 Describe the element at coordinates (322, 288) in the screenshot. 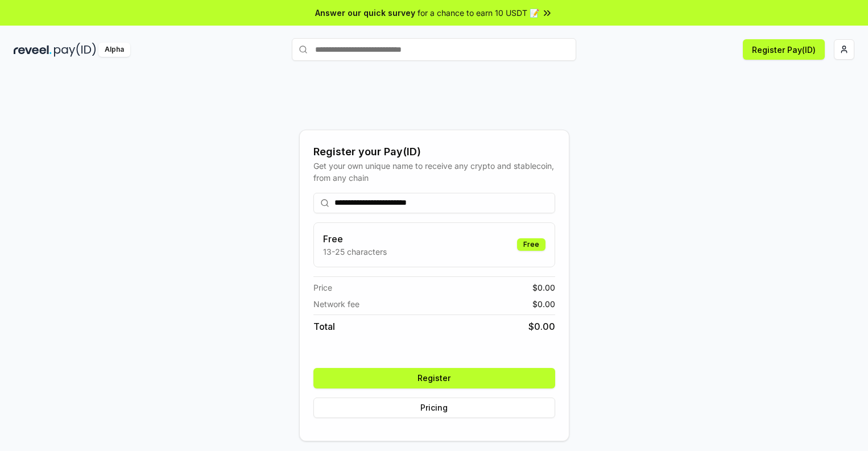

I see `span: Price` at that location.